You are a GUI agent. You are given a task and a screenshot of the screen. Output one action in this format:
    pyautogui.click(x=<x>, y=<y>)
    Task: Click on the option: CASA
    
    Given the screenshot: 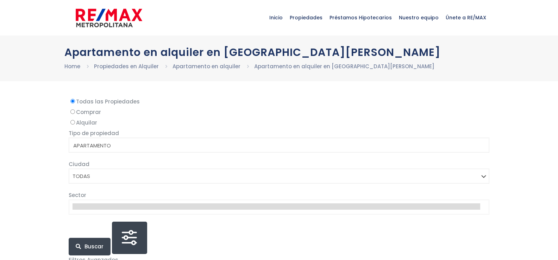 What is the action you would take?
    pyautogui.click(x=276, y=154)
    